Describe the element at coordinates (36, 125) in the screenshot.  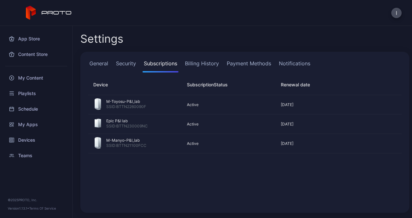
I see `a: My Apps` at that location.